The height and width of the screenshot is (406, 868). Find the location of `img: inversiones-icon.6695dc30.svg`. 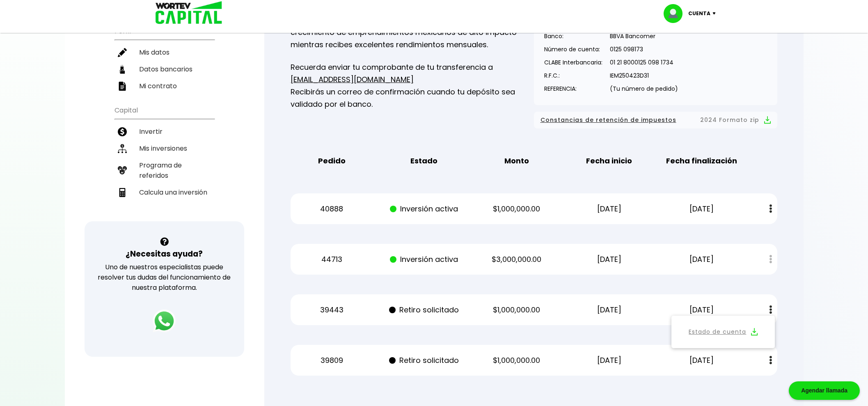

img: inversiones-icon.6695dc30.svg is located at coordinates (123, 149).